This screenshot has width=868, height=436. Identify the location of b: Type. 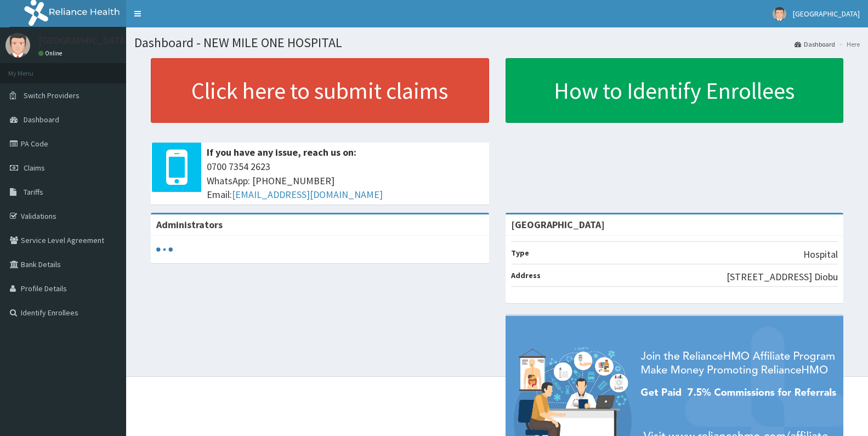
(520, 253).